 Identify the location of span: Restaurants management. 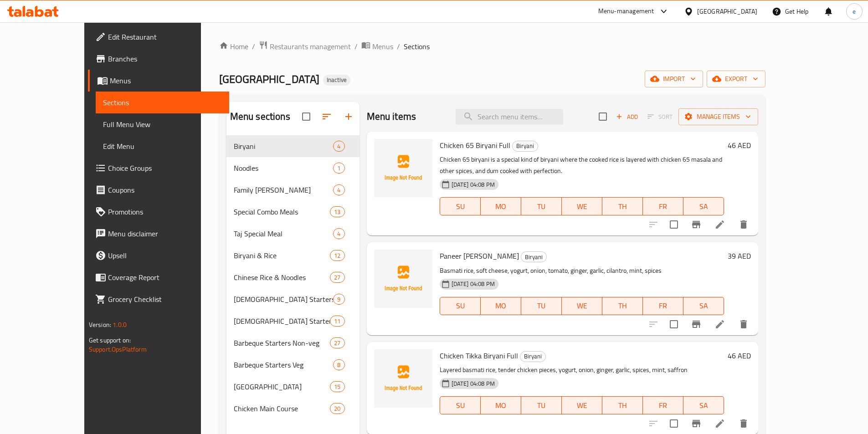
(310, 46).